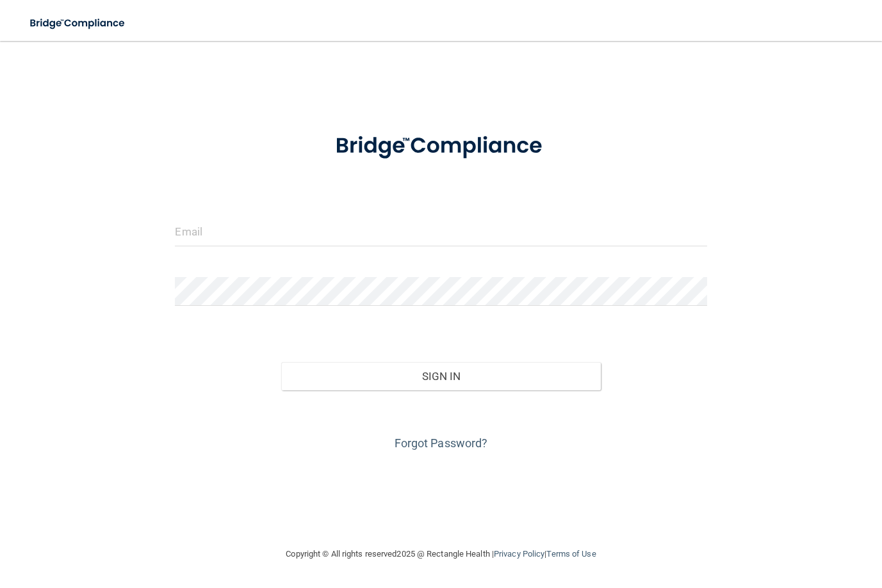 The height and width of the screenshot is (588, 882). I want to click on div: Copyright © All rights reserved 2025 @ Rectangle Health | |, so click(441, 555).